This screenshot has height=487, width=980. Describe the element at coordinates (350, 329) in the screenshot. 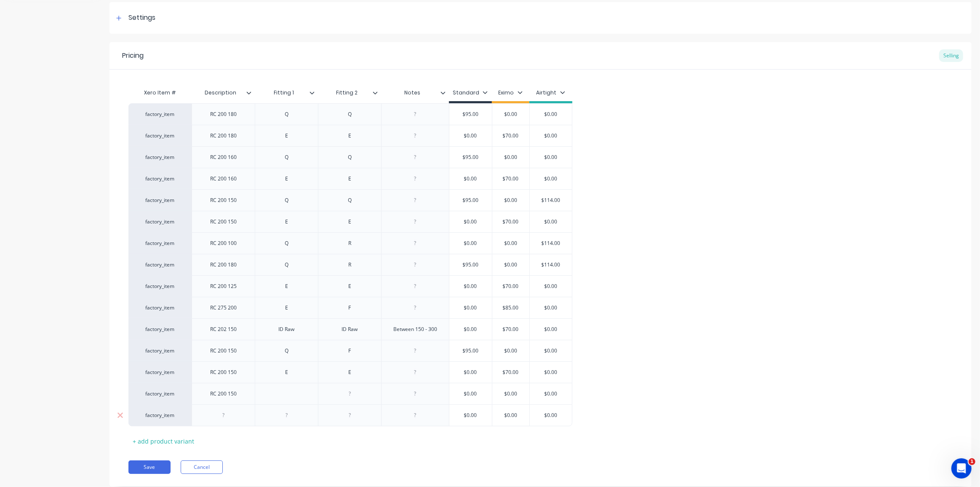

I see `div: ID Raw` at that location.